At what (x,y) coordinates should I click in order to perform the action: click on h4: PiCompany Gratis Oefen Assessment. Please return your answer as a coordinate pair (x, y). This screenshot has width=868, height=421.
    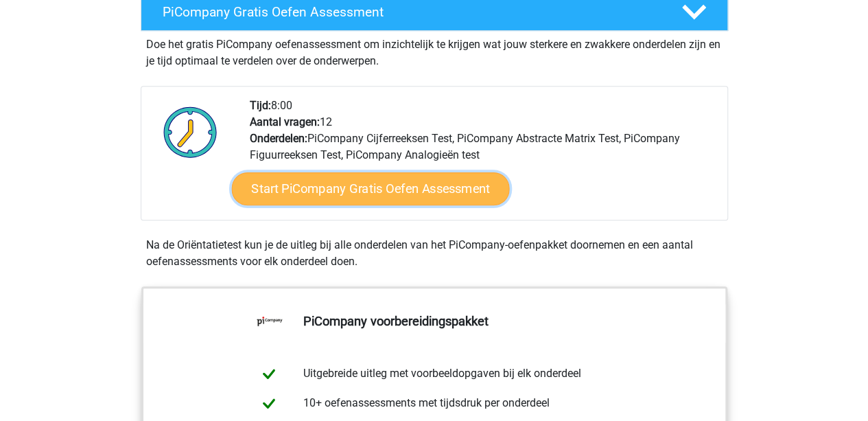
    Looking at the image, I should click on (411, 12).